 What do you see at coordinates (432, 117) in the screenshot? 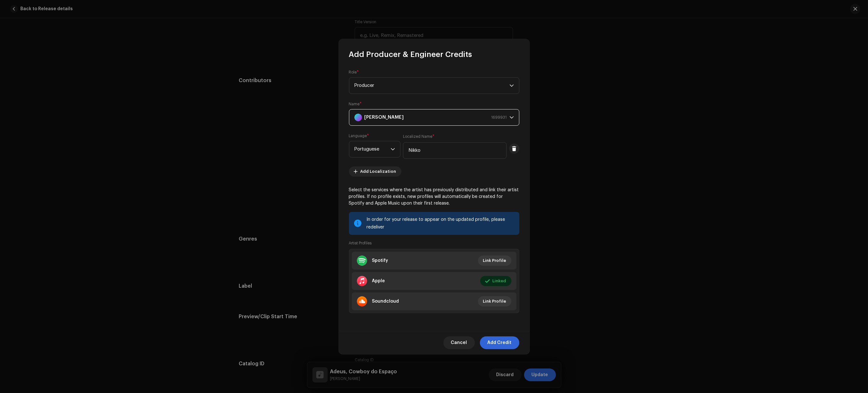
I see `span: Nikko Rapper` at bounding box center [432, 117].